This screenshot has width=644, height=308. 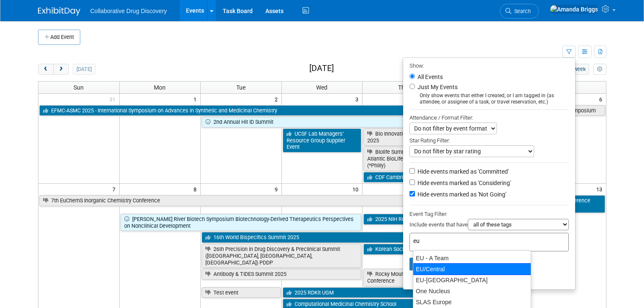 What do you see at coordinates (59, 37) in the screenshot?
I see `button: Add Event` at bounding box center [59, 37].